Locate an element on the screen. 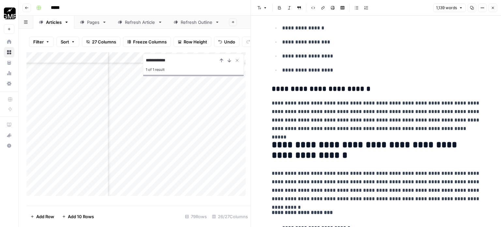 The image size is (501, 227). button: 1,139 words is located at coordinates (450, 8).